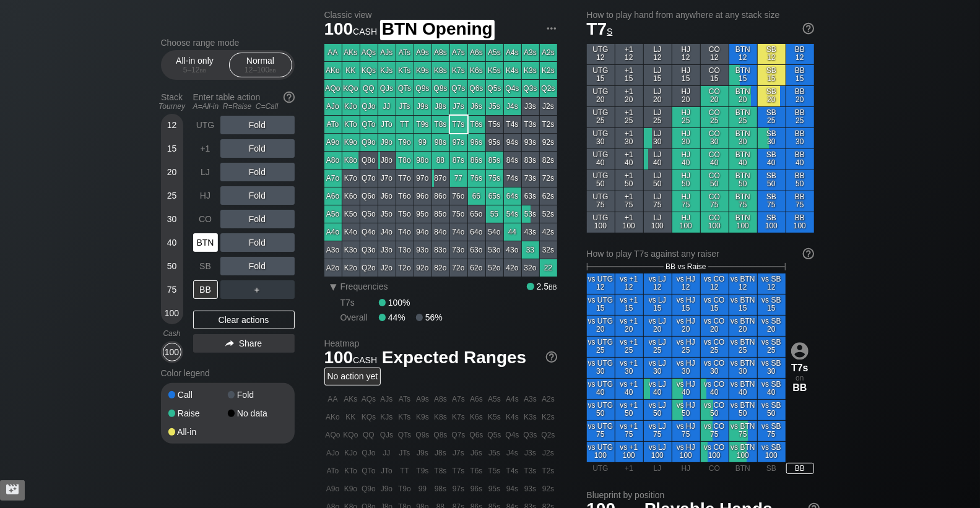 The width and height of the screenshot is (980, 508). Describe the element at coordinates (195, 70) in the screenshot. I see `div: 5 – 12` at that location.